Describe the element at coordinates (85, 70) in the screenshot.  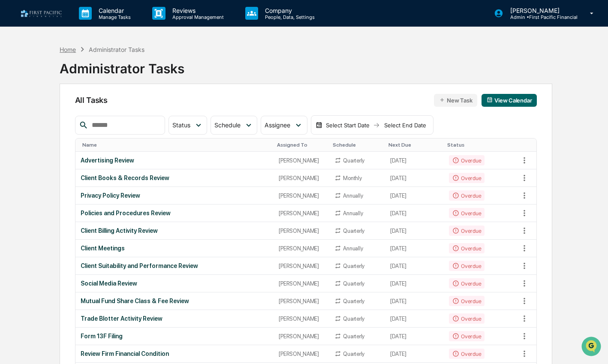
I see `div: Start new chat` at that location.